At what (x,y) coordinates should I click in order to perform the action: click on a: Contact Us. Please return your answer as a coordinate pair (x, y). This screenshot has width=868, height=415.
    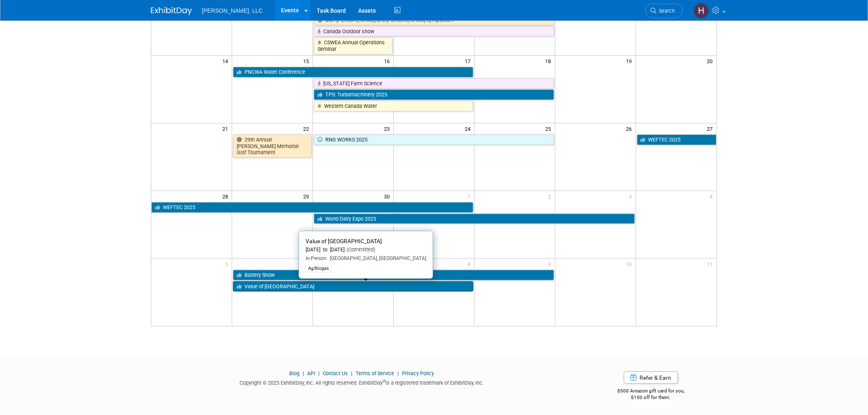
    Looking at the image, I should click on (335, 373).